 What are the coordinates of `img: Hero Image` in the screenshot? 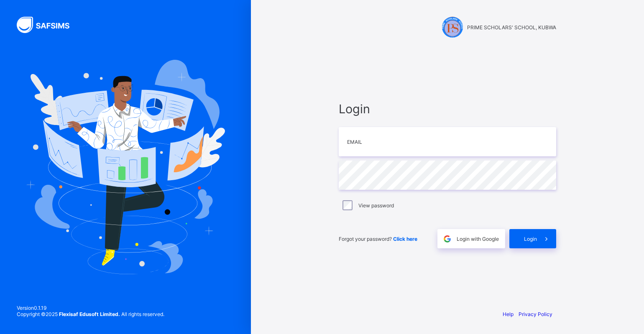 It's located at (125, 167).